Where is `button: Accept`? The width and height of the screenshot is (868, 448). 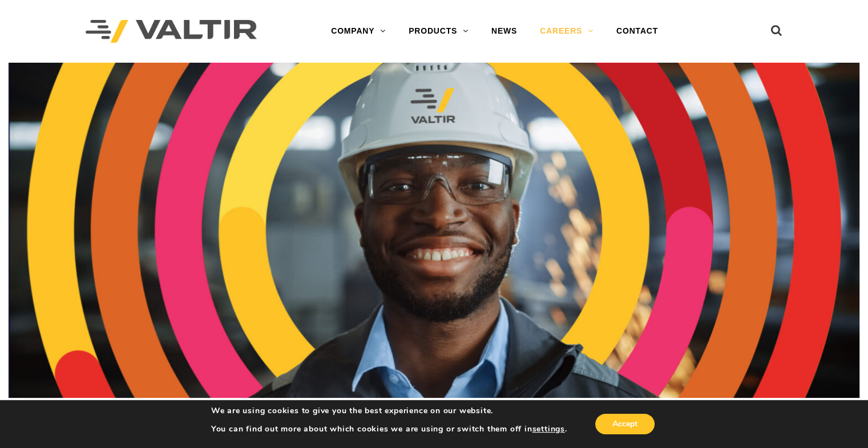
button: Accept is located at coordinates (625, 424).